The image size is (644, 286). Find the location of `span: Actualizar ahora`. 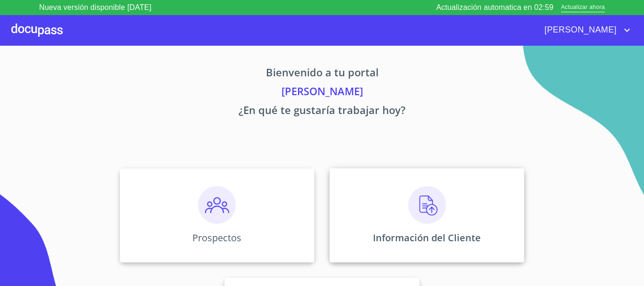

span: Actualizar ahora is located at coordinates (583, 7).